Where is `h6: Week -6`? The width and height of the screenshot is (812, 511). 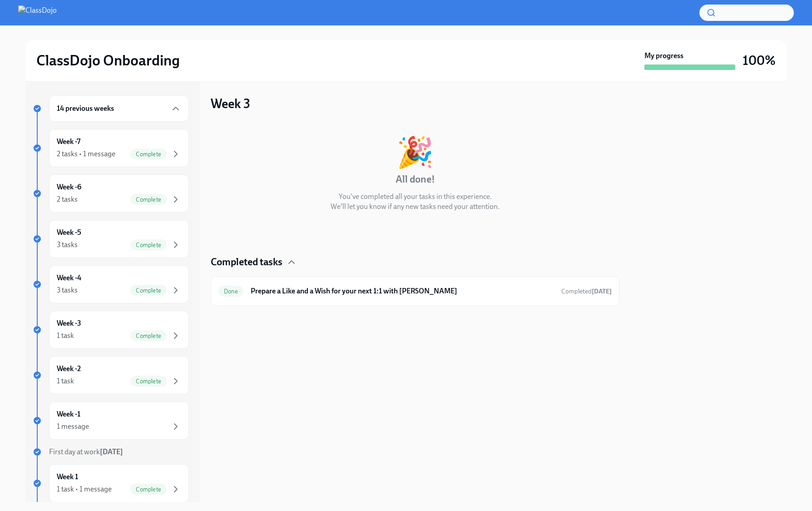 h6: Week -6 is located at coordinates (69, 187).